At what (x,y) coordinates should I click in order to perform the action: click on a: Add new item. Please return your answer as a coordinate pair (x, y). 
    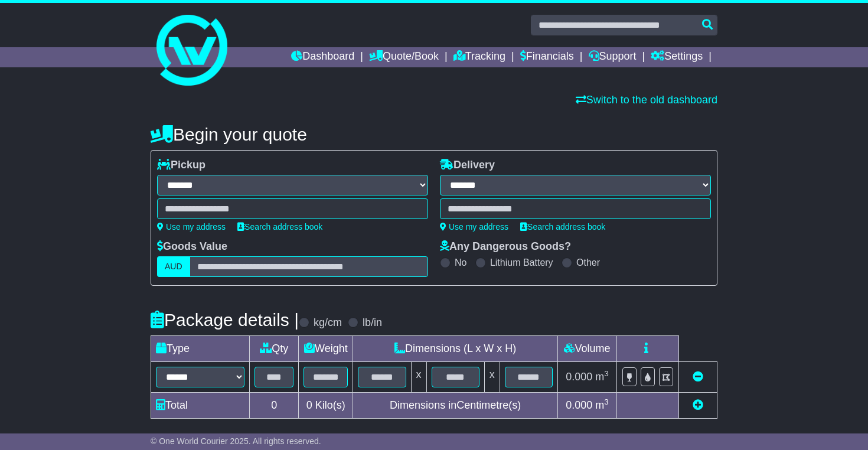
    Looking at the image, I should click on (698, 405).